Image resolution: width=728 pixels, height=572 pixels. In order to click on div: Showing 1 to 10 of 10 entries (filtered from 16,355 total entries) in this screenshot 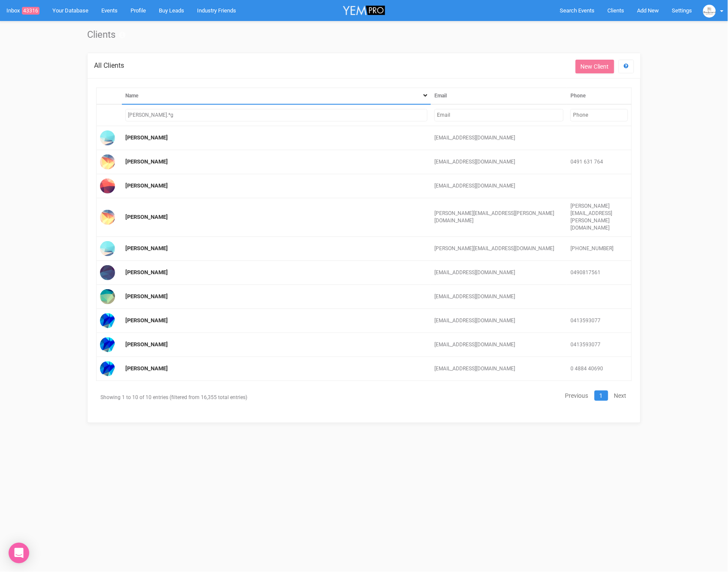, I will do `click(182, 398)`.